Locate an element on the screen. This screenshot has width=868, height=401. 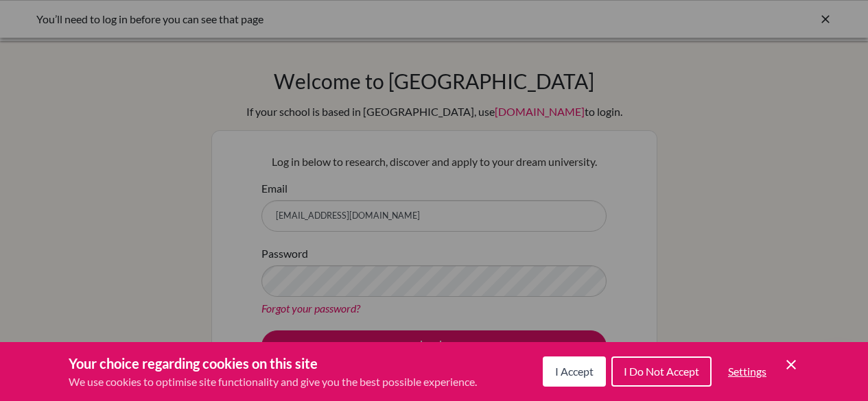
button: I Do Not Accept is located at coordinates (661, 372).